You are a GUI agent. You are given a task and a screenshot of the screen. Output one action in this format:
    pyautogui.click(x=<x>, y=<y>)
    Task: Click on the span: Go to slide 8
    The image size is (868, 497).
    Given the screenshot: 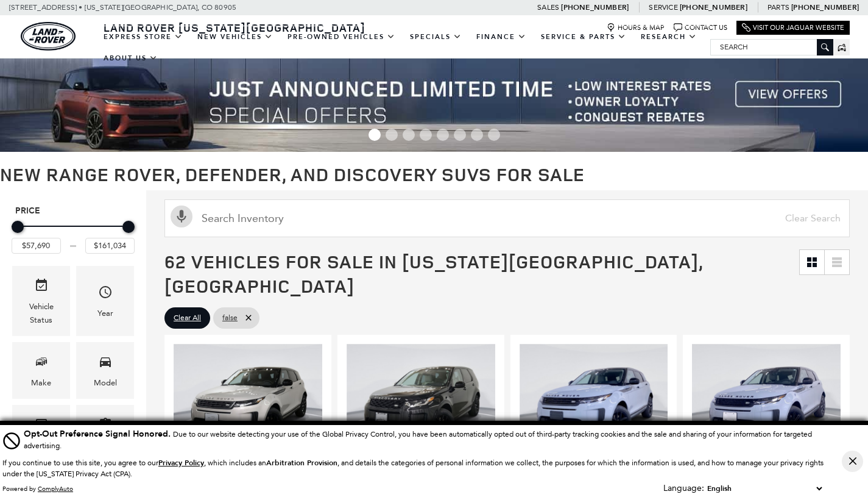 What is the action you would take?
    pyautogui.click(x=494, y=135)
    